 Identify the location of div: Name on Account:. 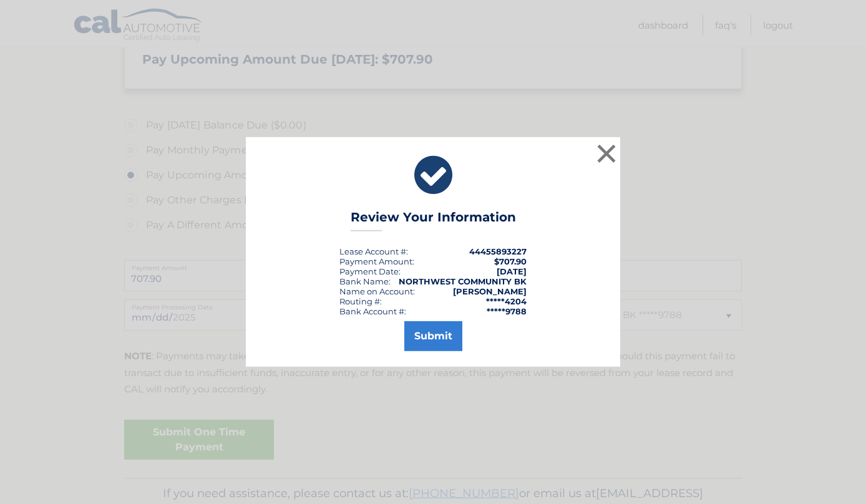
(377, 291).